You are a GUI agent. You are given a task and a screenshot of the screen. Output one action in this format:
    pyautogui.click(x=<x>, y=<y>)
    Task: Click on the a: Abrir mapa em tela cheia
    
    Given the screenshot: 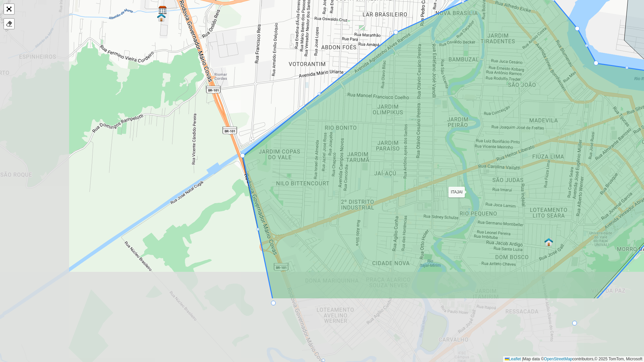 What is the action you would take?
    pyautogui.click(x=9, y=9)
    